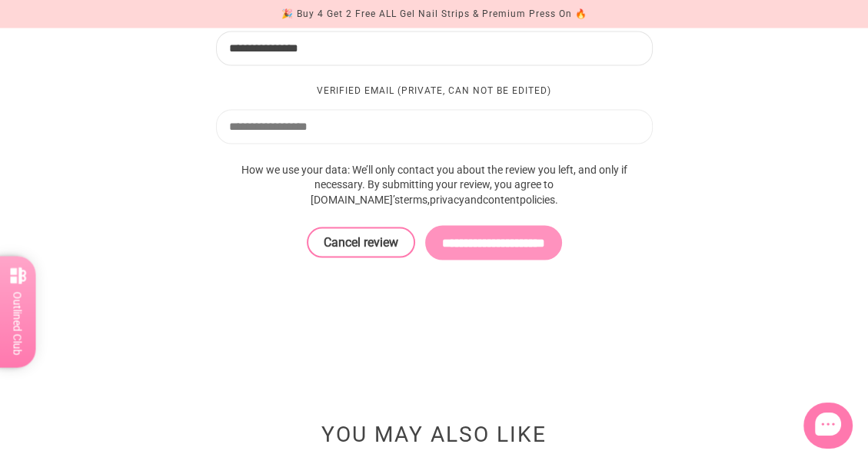 The width and height of the screenshot is (868, 464). I want to click on p: How we use your data: We’ll only contact you about the review you left, and only if necessary. By..., so click(434, 185).